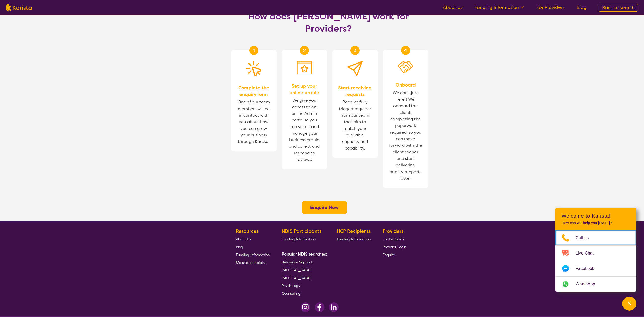  I want to click on div: Channel Menu, so click(596, 250).